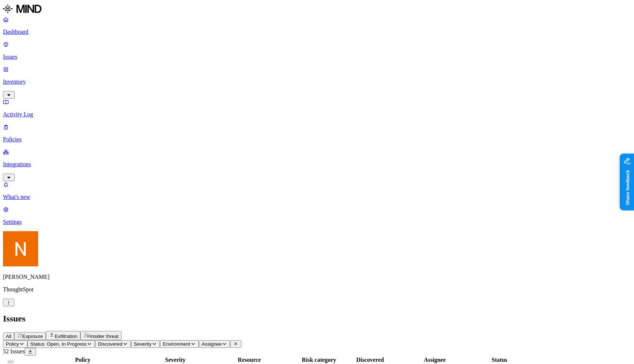 The height and width of the screenshot is (364, 634). I want to click on img: Nitai Mishary, so click(21, 249).